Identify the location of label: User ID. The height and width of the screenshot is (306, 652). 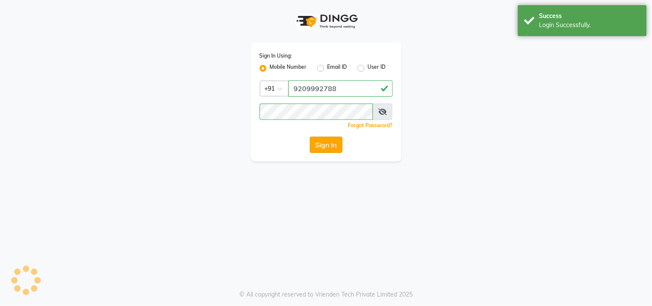
(377, 68).